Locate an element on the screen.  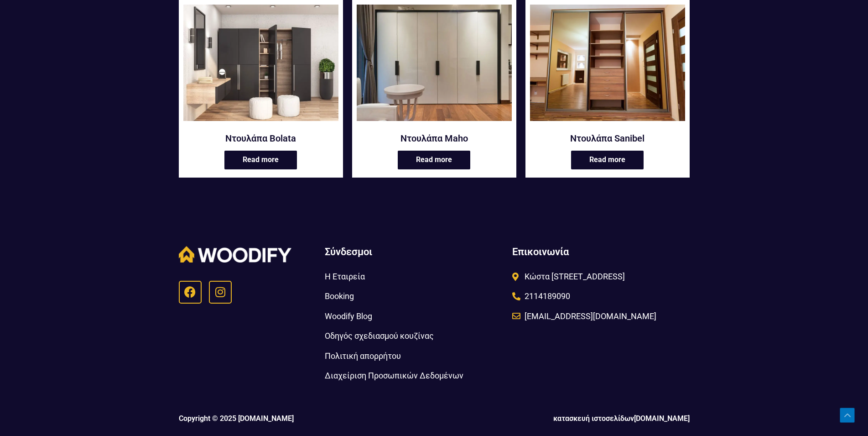
span: 2114189090 is located at coordinates (546, 296).